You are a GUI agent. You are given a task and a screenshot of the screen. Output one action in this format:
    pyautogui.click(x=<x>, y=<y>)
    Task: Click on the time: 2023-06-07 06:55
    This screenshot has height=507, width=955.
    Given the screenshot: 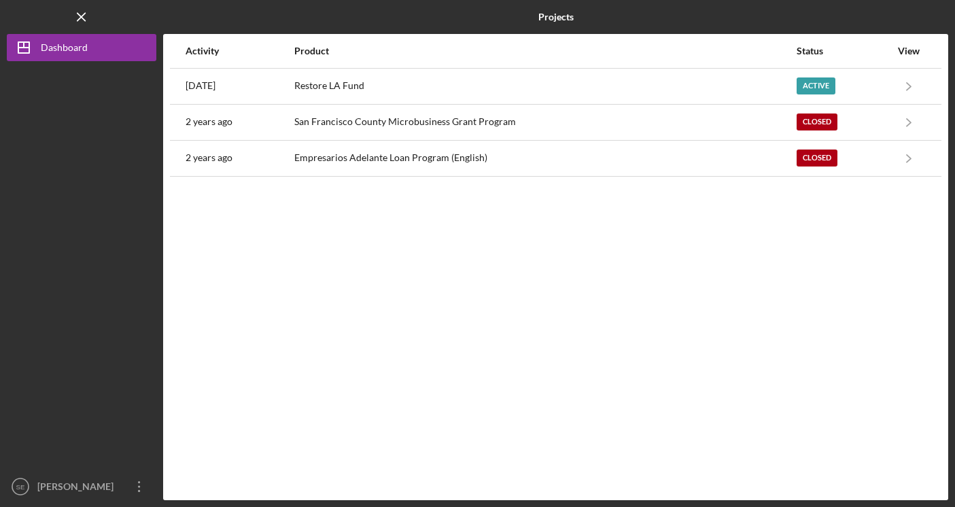 What is the action you would take?
    pyautogui.click(x=209, y=122)
    